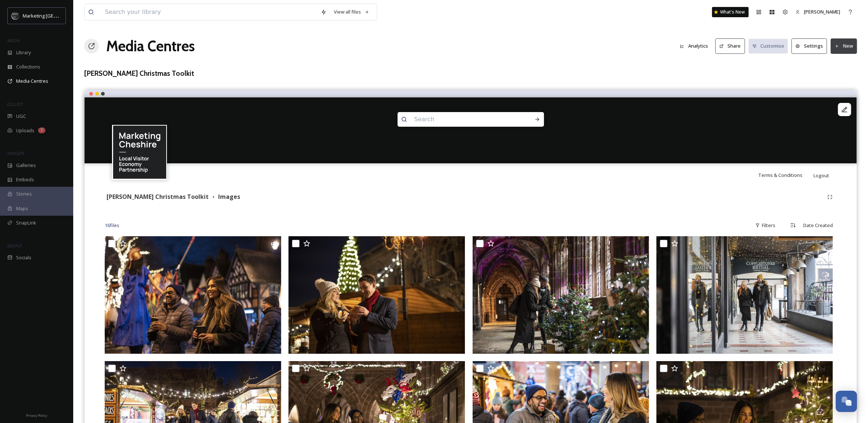 This screenshot has height=423, width=868. I want to click on a: Settings, so click(811, 46).